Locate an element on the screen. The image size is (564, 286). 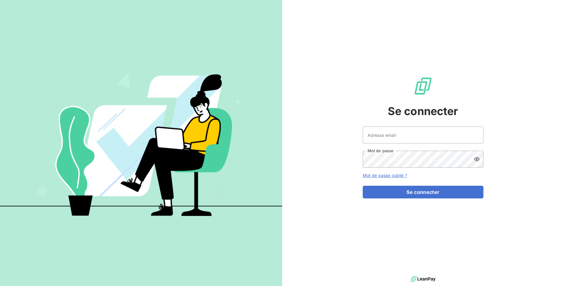
button: Se connecter is located at coordinates (423, 192).